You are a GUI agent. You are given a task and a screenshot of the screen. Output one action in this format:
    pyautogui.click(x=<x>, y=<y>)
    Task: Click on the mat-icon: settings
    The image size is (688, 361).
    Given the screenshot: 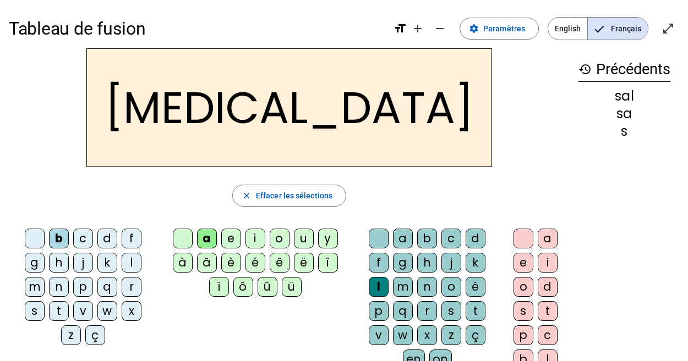 What is the action you would take?
    pyautogui.click(x=474, y=29)
    